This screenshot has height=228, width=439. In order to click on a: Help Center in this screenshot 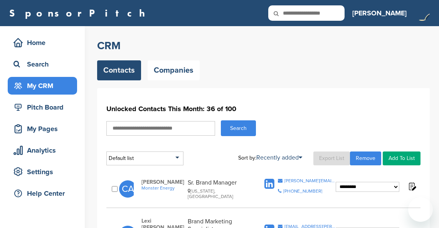, I will do `click(42, 194)`.